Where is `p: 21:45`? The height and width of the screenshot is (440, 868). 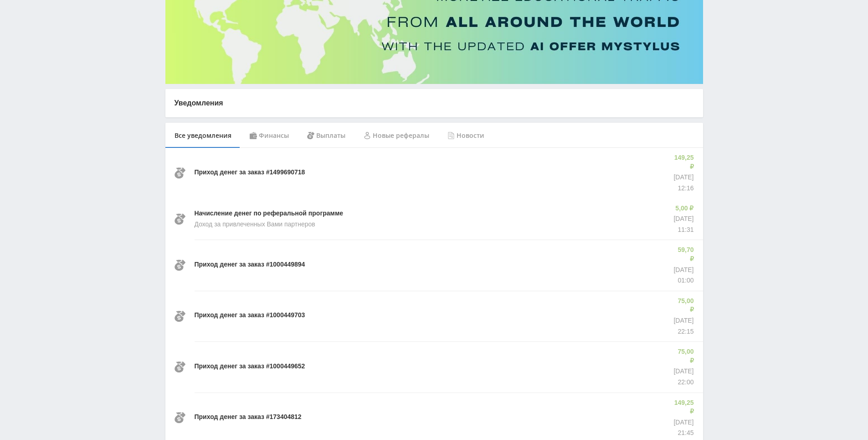 p: 21:45 is located at coordinates (683, 433).